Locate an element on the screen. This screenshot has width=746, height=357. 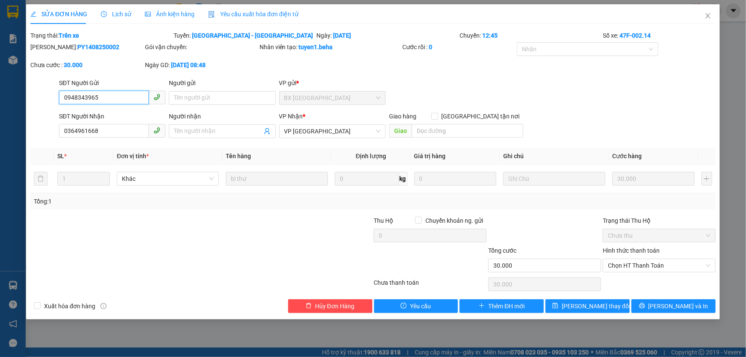
label: Hình thức thanh toán is located at coordinates (631, 250).